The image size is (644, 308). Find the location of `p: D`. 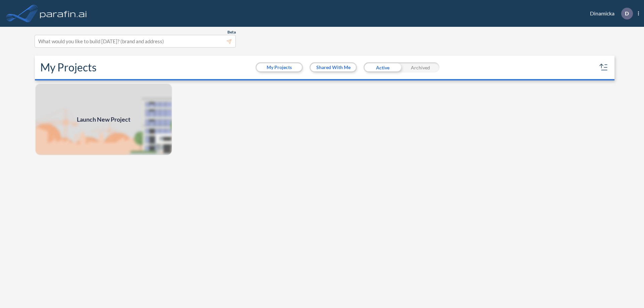

p: D is located at coordinates (627, 14).